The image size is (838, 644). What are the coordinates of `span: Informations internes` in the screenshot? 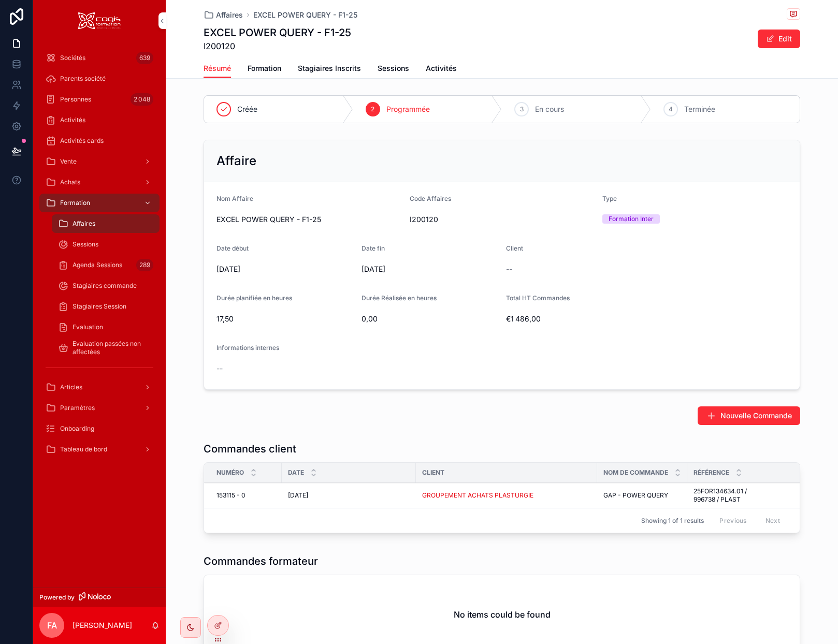 It's located at (248, 348).